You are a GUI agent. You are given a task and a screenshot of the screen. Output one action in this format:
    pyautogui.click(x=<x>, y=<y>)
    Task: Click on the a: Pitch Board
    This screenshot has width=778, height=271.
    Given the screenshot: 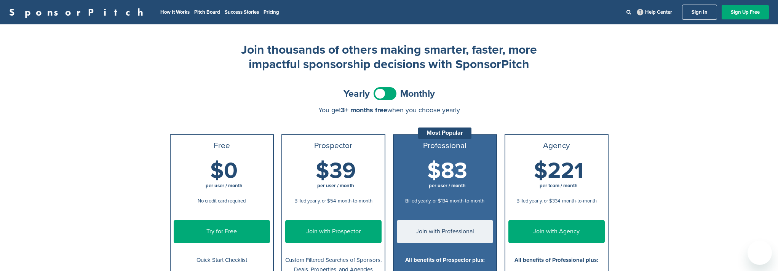 What is the action you would take?
    pyautogui.click(x=207, y=12)
    